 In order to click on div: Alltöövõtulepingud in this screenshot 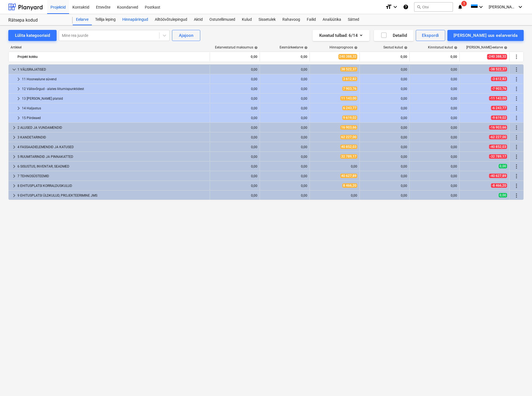, I will do `click(171, 20)`.